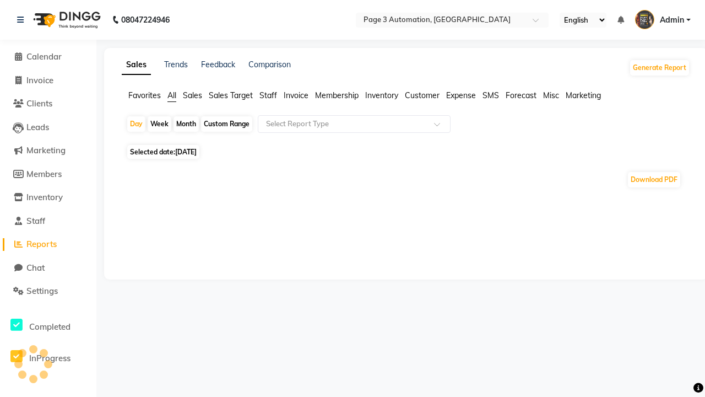  I want to click on span: Leads, so click(37, 127).